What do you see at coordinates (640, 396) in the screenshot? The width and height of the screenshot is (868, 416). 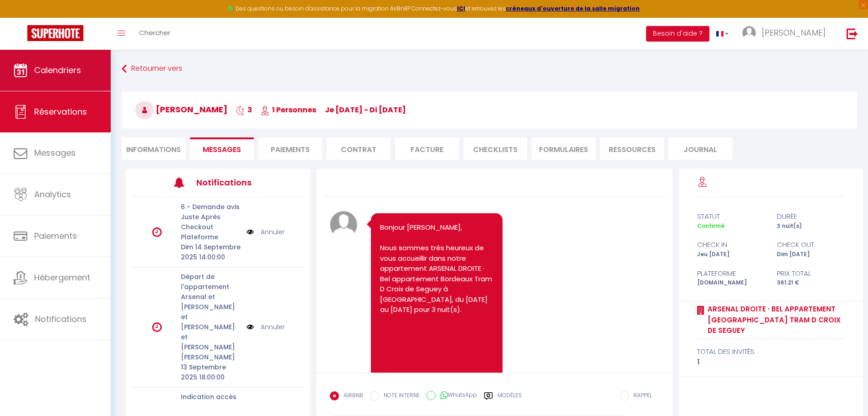 I see `label: RAPPEL` at bounding box center [640, 396].